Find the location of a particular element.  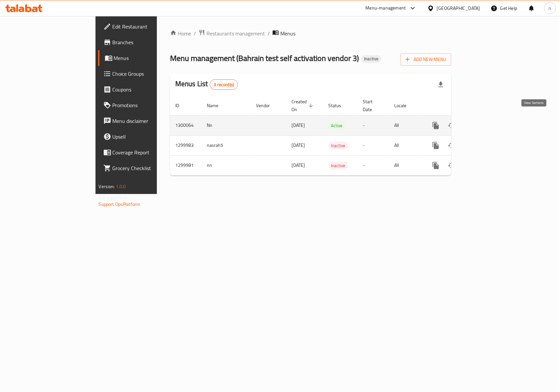

td: nn is located at coordinates (226, 165).